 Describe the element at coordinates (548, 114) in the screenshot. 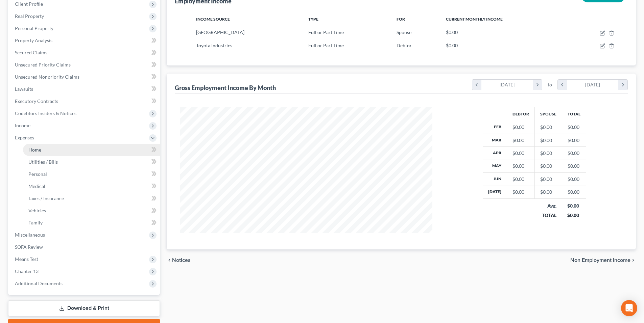

I see `th: Spouse` at that location.